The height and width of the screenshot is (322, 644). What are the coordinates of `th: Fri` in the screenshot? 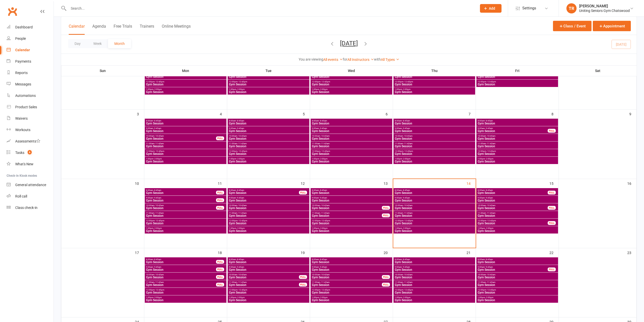 It's located at (518, 71).